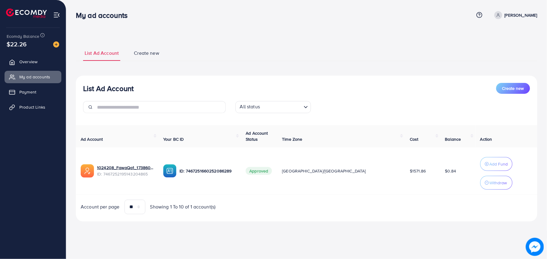 Image resolution: width=547 pixels, height=259 pixels. Describe the element at coordinates (250, 107) in the screenshot. I see `span: All status` at that location.